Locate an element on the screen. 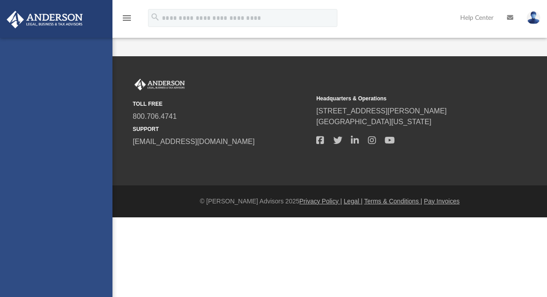 The width and height of the screenshot is (547, 297). a: Pay Invoices is located at coordinates (441, 201).